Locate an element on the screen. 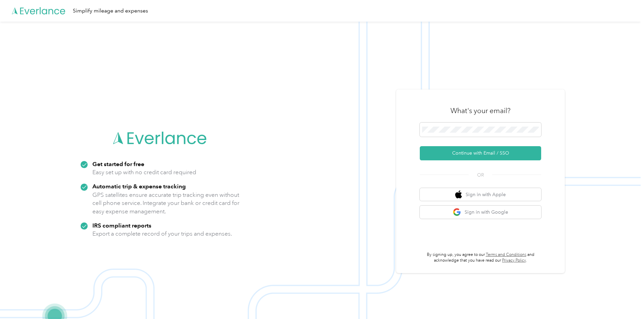 The height and width of the screenshot is (319, 644). p: GPS satellites ensure accurate trip tracking even without cell phone service. Integrate your bank... is located at coordinates (166, 203).